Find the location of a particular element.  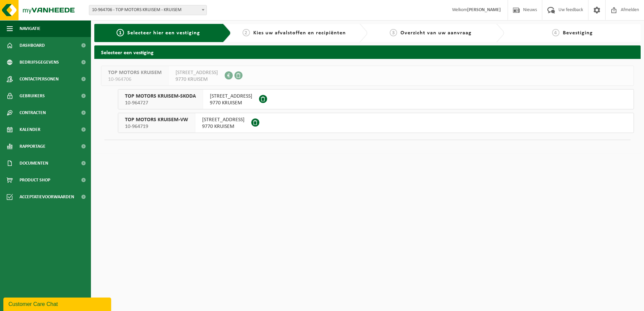

span: 10-964719 is located at coordinates (157, 127).